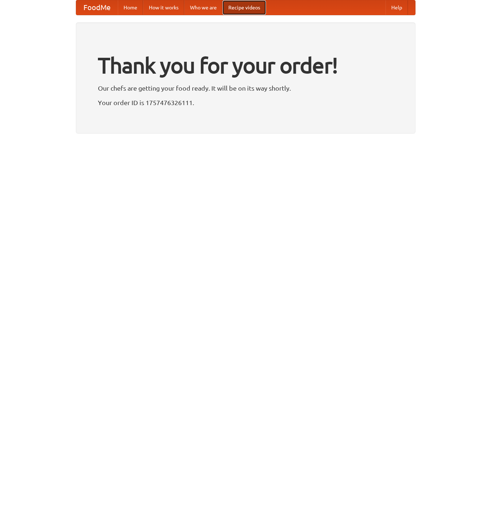 Image resolution: width=491 pixels, height=511 pixels. Describe the element at coordinates (203, 8) in the screenshot. I see `a: Who we are` at that location.